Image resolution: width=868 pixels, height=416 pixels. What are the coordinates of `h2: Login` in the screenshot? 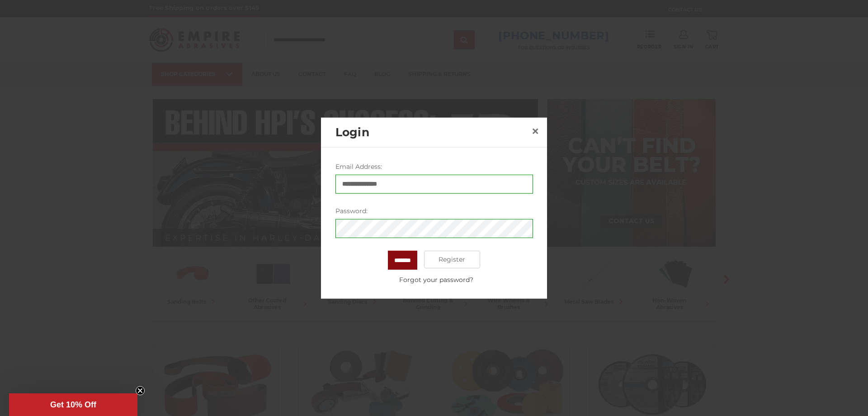 It's located at (432, 132).